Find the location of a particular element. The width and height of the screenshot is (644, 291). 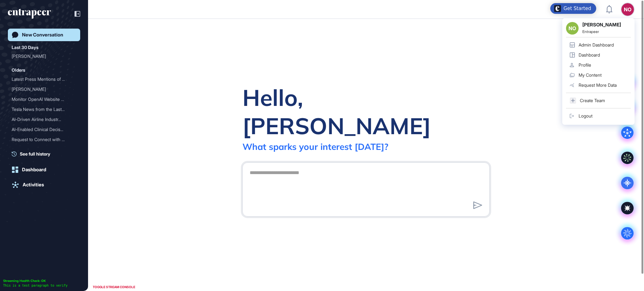

span: See full history is located at coordinates (35, 154).